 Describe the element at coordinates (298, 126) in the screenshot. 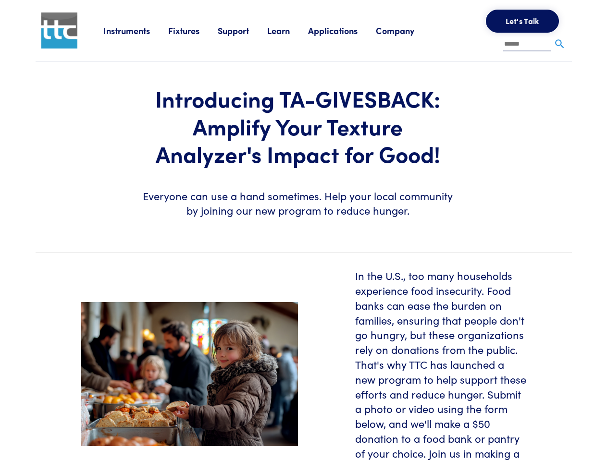

I see `h1: Introducing TA-GIVESBACK: Amplify Your Texture Analyzer's Impact for Good!` at that location.